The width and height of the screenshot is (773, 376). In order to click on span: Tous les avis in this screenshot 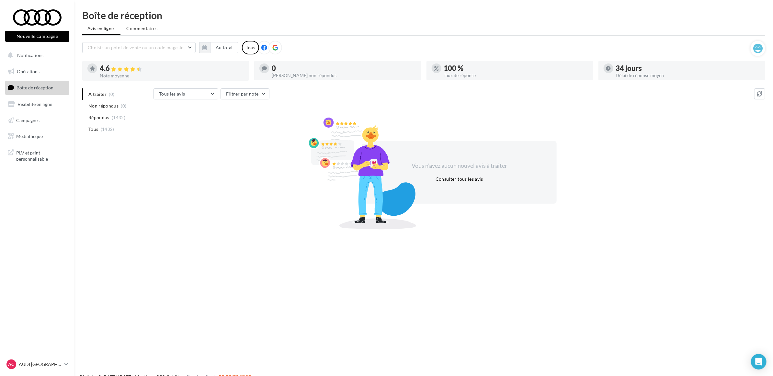, I will do `click(172, 94)`.